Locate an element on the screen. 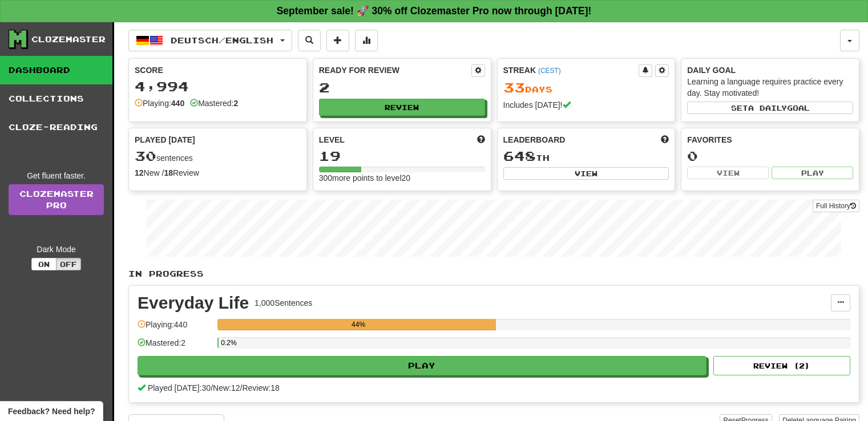 The width and height of the screenshot is (868, 421). div: Playing: 440 is located at coordinates (175, 328).